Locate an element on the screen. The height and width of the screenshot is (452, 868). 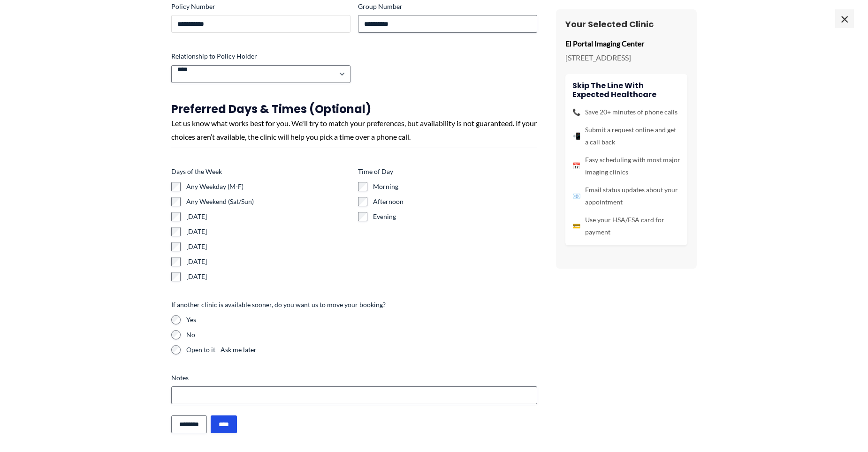
label: Group Number is located at coordinates (448, 7).